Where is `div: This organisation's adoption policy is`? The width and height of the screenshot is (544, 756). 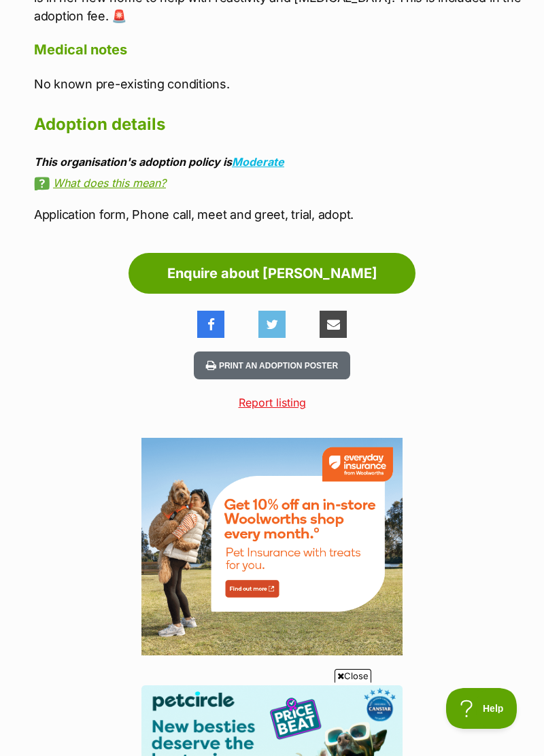
div: This organisation's adoption policy is is located at coordinates (279, 162).